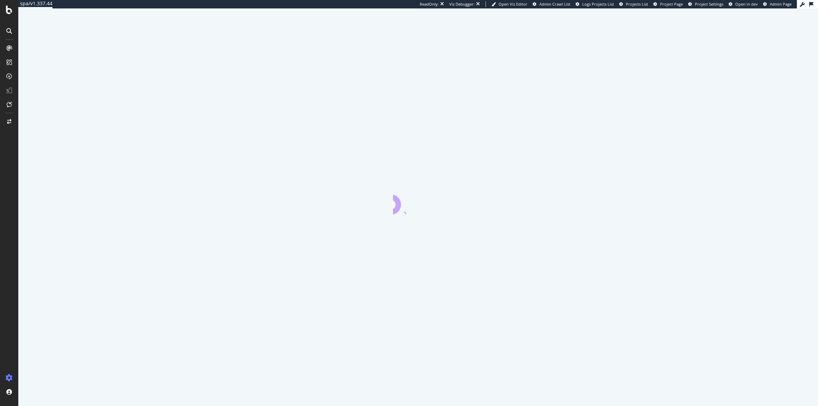  I want to click on div: Viz Debugger:, so click(462, 4).